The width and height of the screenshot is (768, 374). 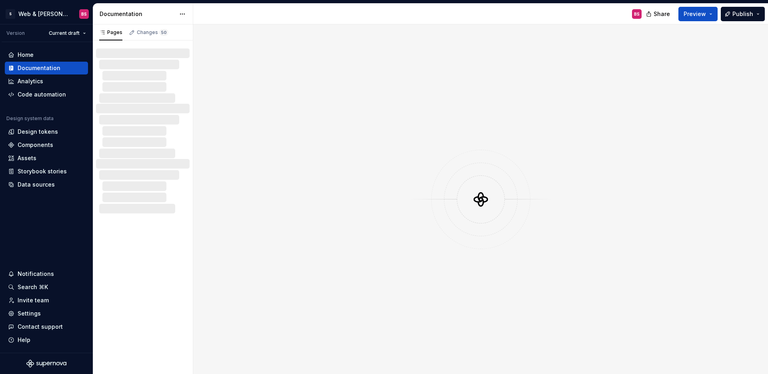 I want to click on div: Notifications, so click(x=36, y=274).